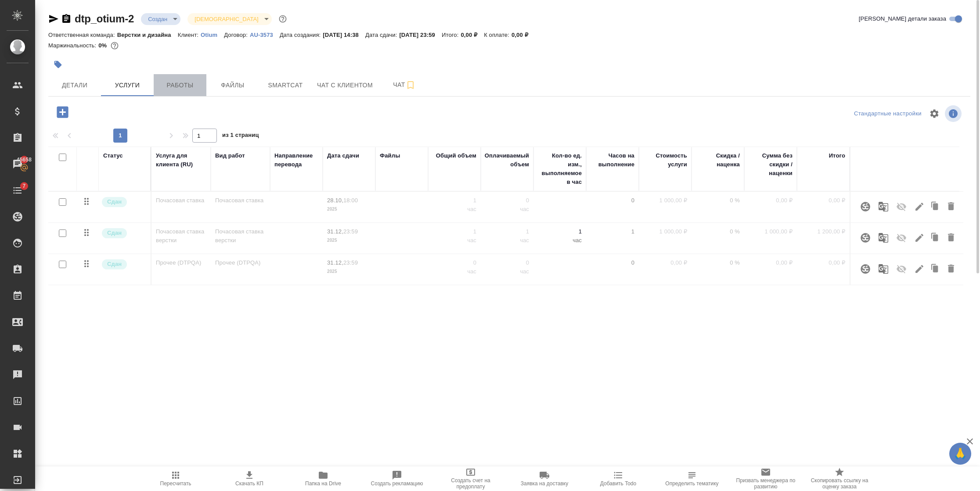  Describe the element at coordinates (114, 46) in the screenshot. I see `button: 1708253.99 RUB;` at that location.